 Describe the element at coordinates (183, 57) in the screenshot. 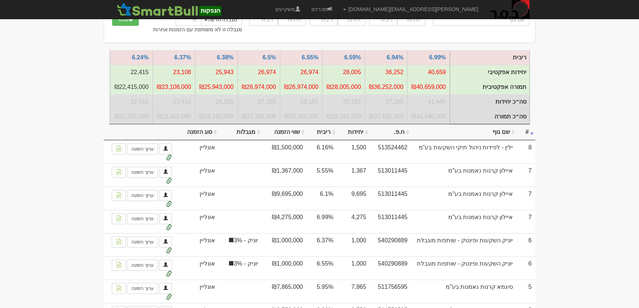

I see `a: 6.37%` at that location.